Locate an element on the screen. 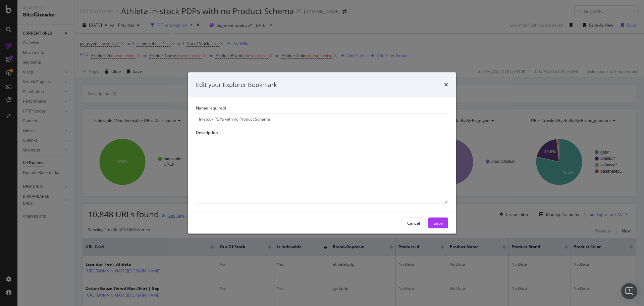  div: Open Intercom Messenger is located at coordinates (629, 291).